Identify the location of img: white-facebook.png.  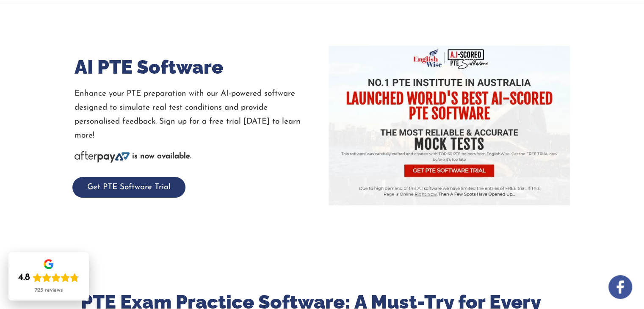
(620, 287).